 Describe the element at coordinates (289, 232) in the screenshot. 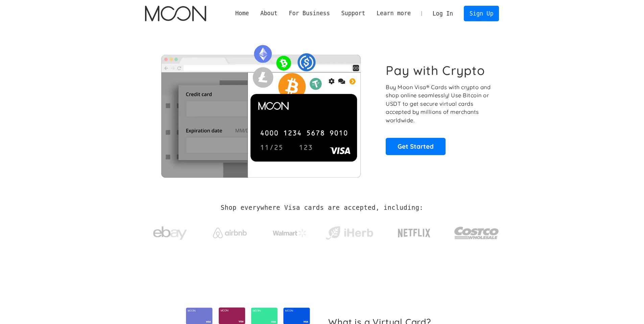

I see `a: Walmart` at that location.